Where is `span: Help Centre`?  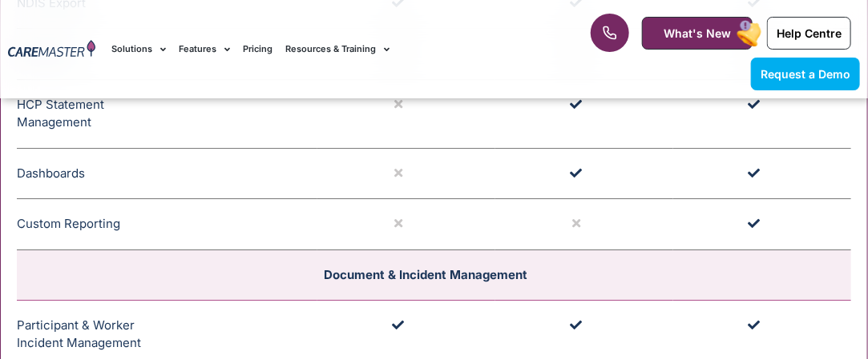 span: Help Centre is located at coordinates (808, 33).